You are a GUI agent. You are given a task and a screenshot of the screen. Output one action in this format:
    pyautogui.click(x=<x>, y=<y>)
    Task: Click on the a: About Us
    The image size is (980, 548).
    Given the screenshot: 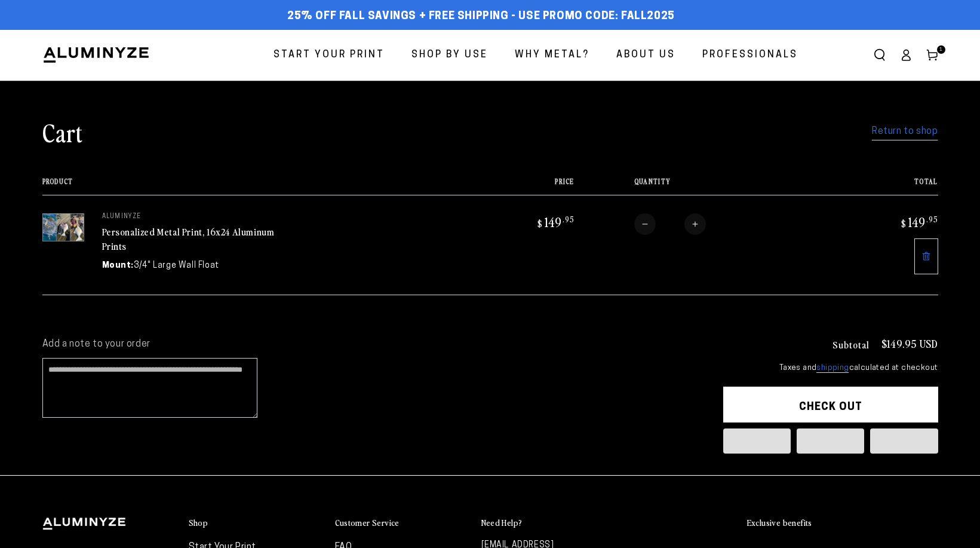 What is the action you would take?
    pyautogui.click(x=645, y=55)
    